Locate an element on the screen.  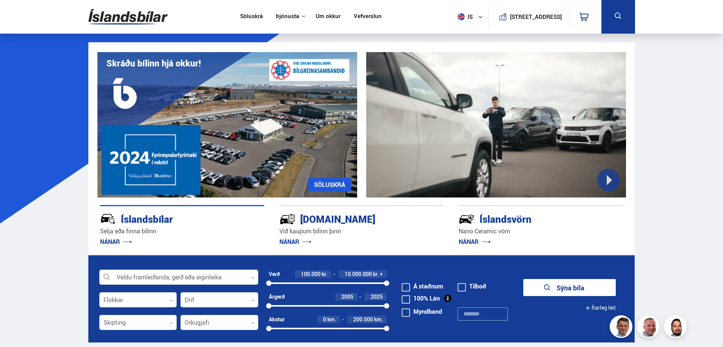
span: 100.000 is located at coordinates (311, 274).